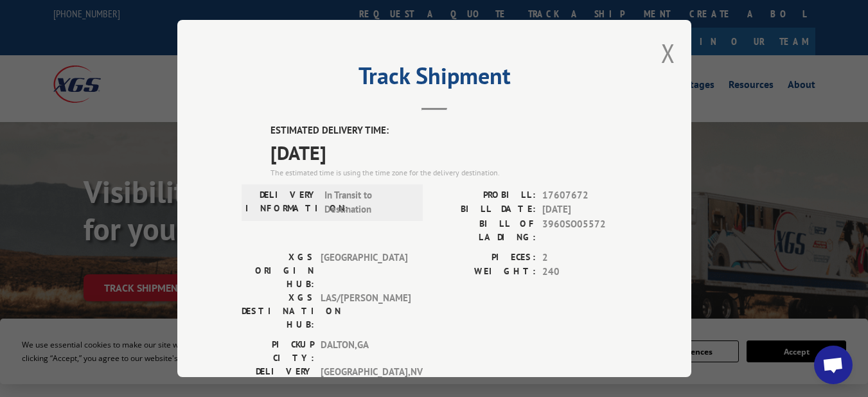 Image resolution: width=868 pixels, height=397 pixels. Describe the element at coordinates (364, 350) in the screenshot. I see `span: DALTON , GA` at that location.